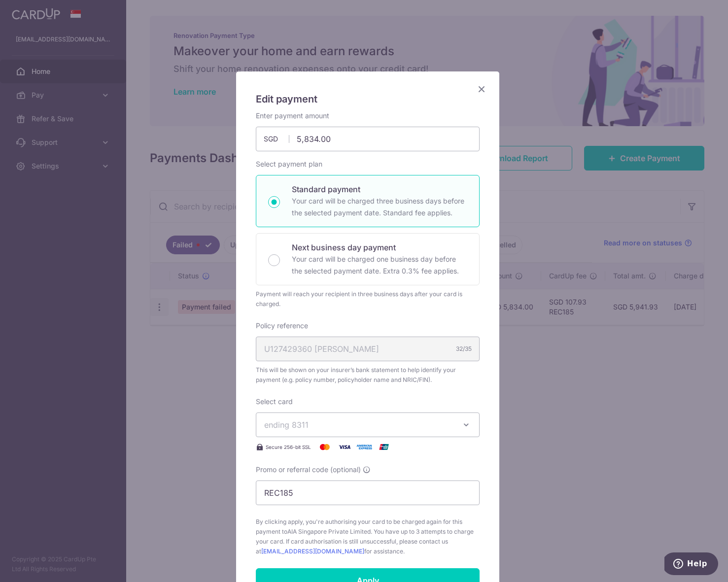 This screenshot has width=728, height=582. What do you see at coordinates (286, 425) in the screenshot?
I see `span: ending 8311` at bounding box center [286, 425].